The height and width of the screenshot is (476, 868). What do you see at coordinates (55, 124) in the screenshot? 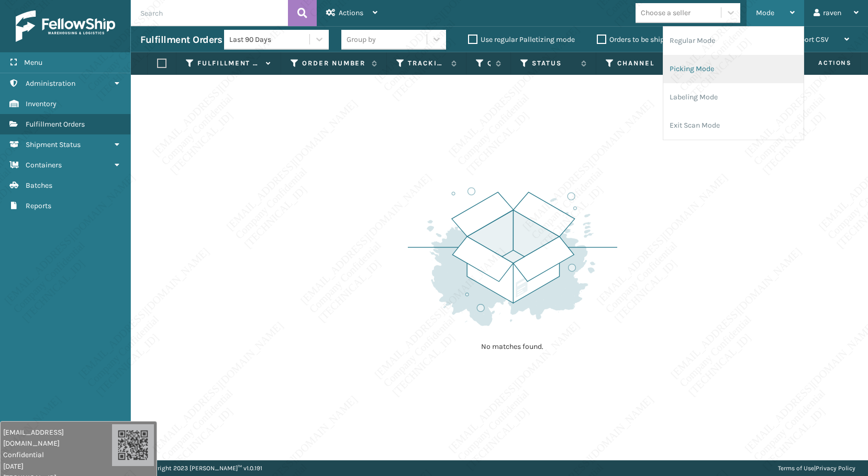
I see `span: Fulfillment Orders` at bounding box center [55, 124].